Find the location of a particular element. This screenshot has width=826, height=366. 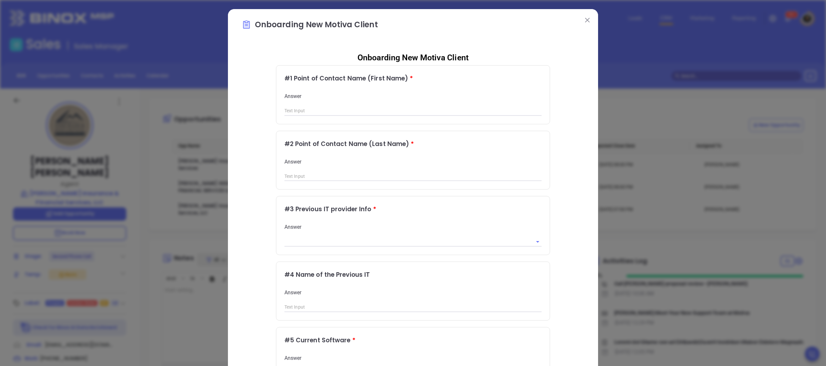

img: close modal is located at coordinates (588, 20).